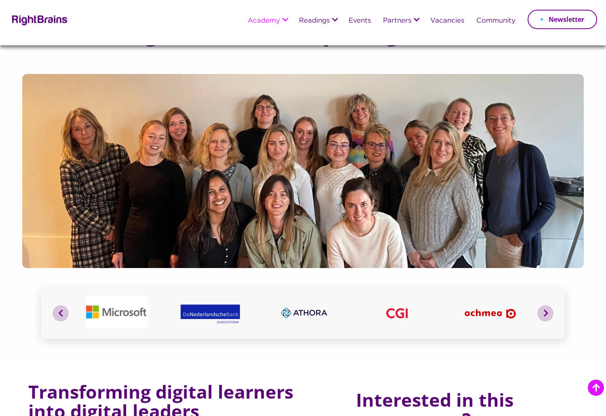  Describe the element at coordinates (264, 21) in the screenshot. I see `a: Academy` at that location.